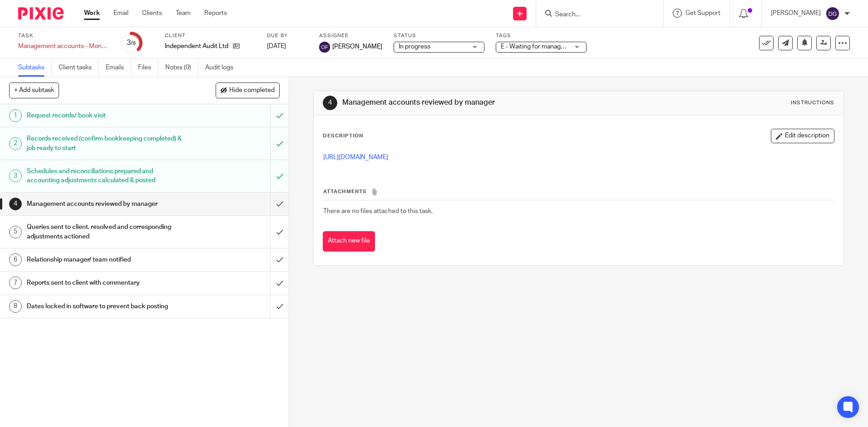 Image resolution: width=868 pixels, height=427 pixels. I want to click on a: Email, so click(121, 13).